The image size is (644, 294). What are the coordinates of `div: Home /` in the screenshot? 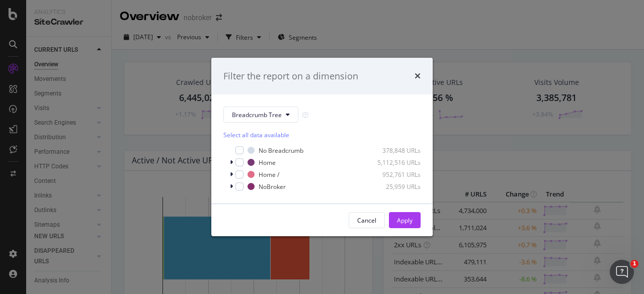 It's located at (269, 175).